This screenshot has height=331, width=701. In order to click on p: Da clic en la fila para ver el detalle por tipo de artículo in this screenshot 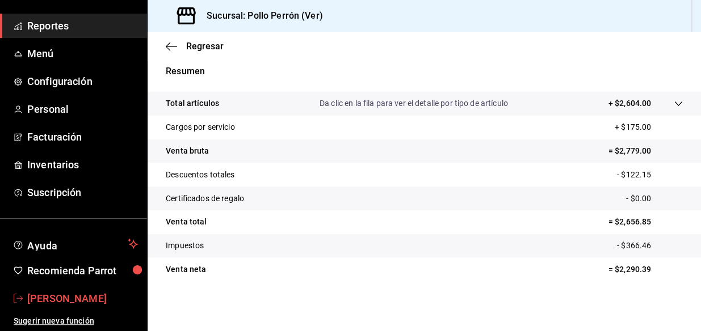, I will do `click(414, 103)`.